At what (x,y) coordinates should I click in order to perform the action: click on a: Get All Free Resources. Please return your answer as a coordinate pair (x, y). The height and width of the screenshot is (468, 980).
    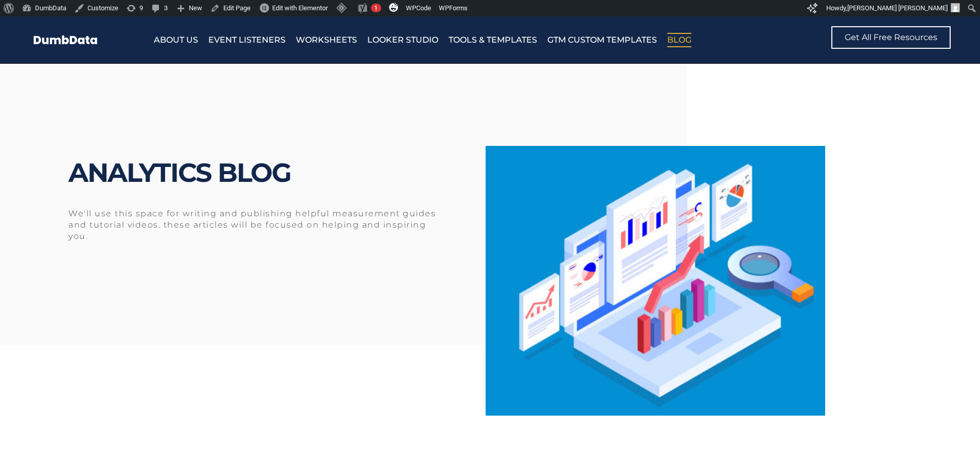
    Looking at the image, I should click on (891, 38).